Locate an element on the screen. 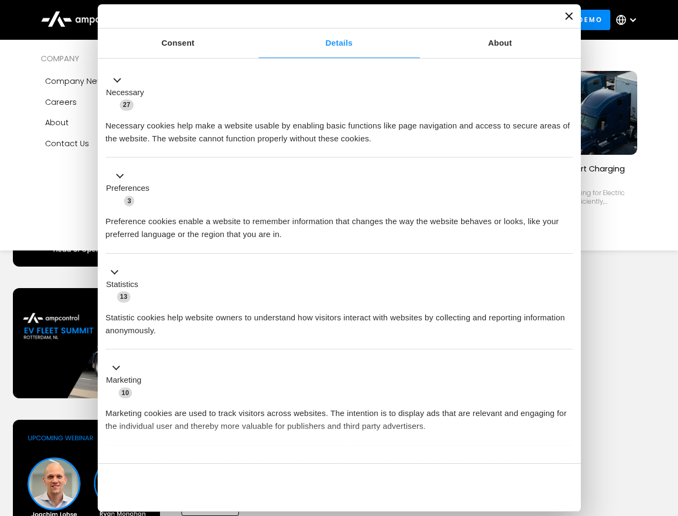 The image size is (678, 516). div: About is located at coordinates (57, 122).